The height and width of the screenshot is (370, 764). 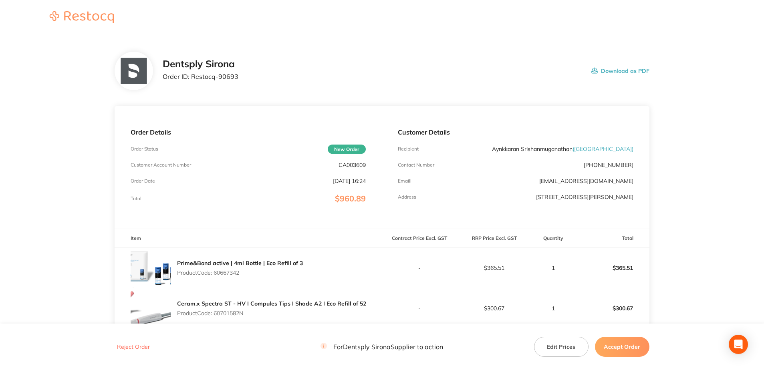 I want to click on p: Aynkkaran Srishanmuganathan, so click(x=563, y=149).